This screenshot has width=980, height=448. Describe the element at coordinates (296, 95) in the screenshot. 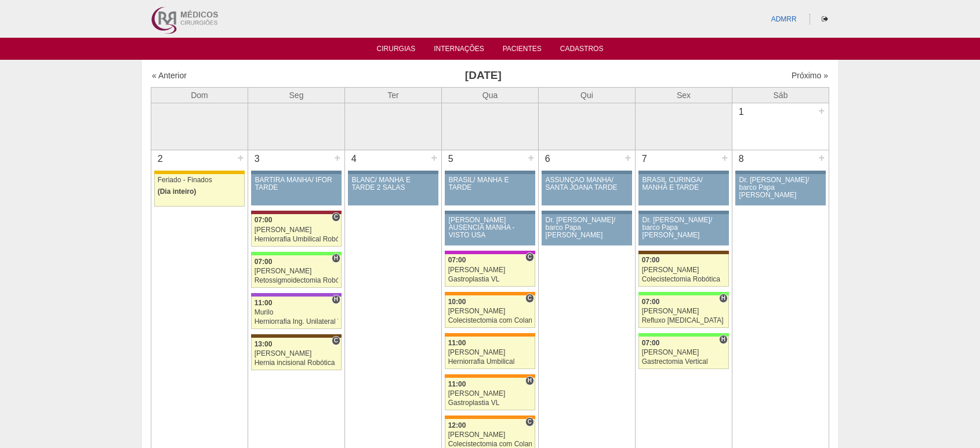

I see `th: Seg` at that location.